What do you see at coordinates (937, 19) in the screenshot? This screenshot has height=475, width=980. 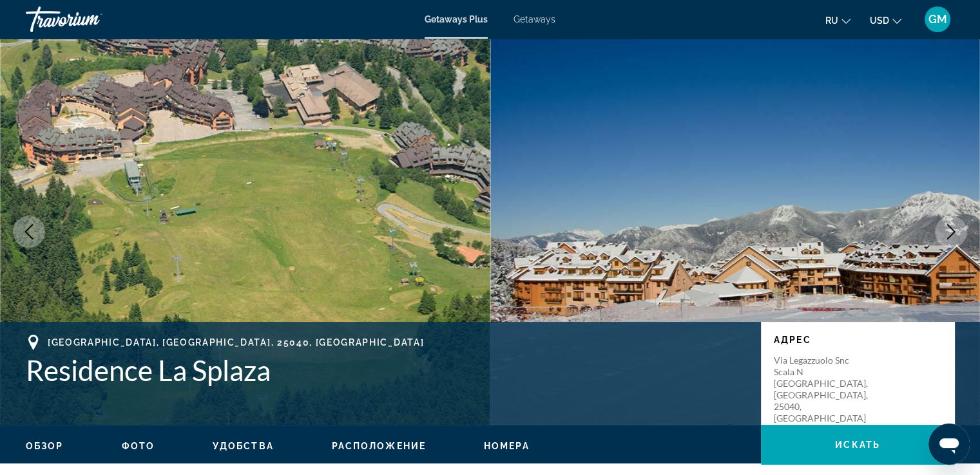 I see `span: GM` at bounding box center [937, 19].